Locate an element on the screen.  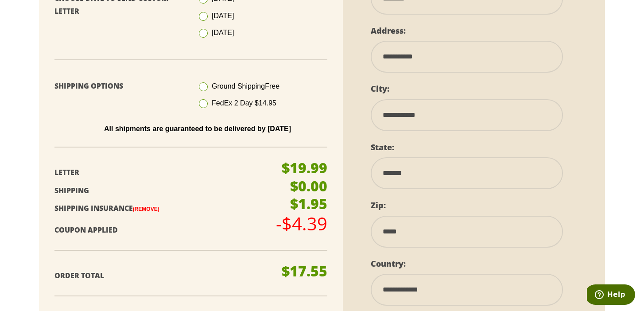
label: City: is located at coordinates (380, 89).